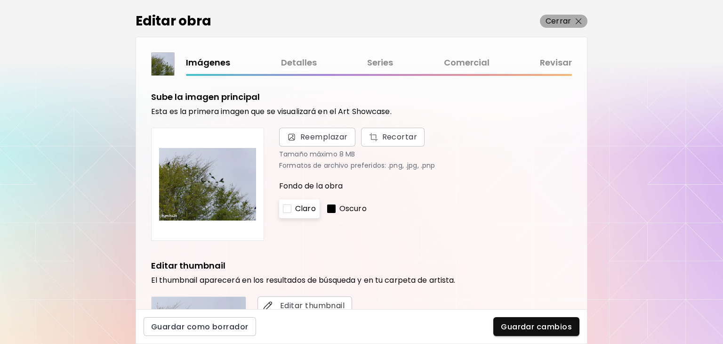 This screenshot has width=723, height=344. What do you see at coordinates (200, 326) in the screenshot?
I see `button: Guardar como borrador` at bounding box center [200, 326].